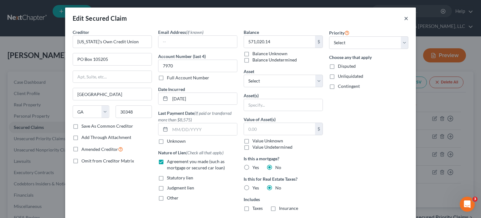 The height and width of the screenshot is (218, 481). What do you see at coordinates (198, 66) in the screenshot?
I see `input: XXXX` at bounding box center [198, 66].